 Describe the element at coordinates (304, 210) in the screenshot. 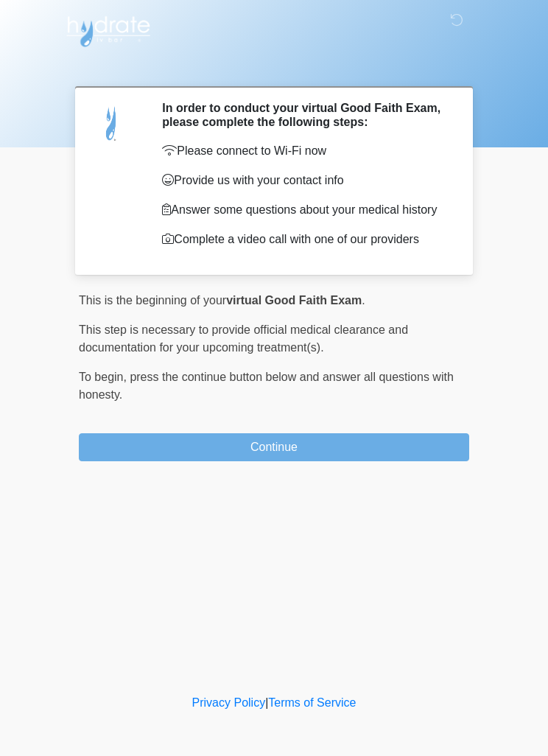

I see `p: Answer some questions about your medical history` at that location.